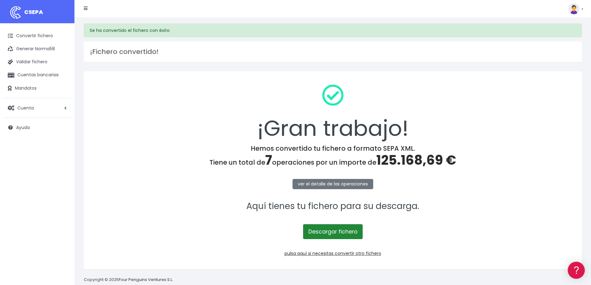 This screenshot has height=285, width=591. I want to click on h3: ¡Fichero convertido!, so click(332, 52).